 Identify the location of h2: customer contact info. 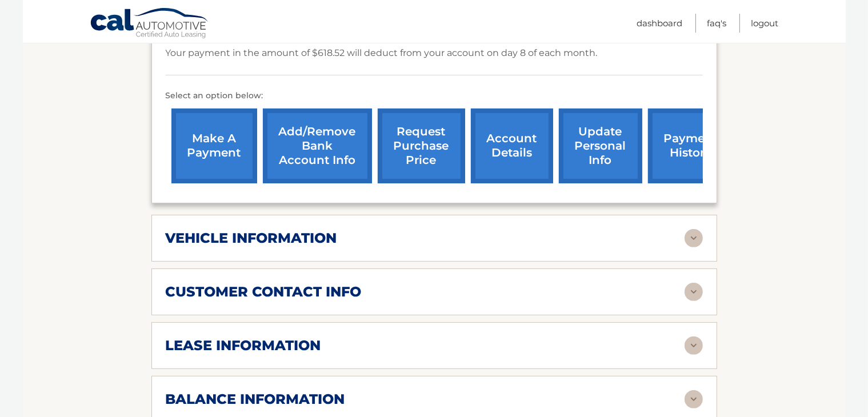
(263, 292).